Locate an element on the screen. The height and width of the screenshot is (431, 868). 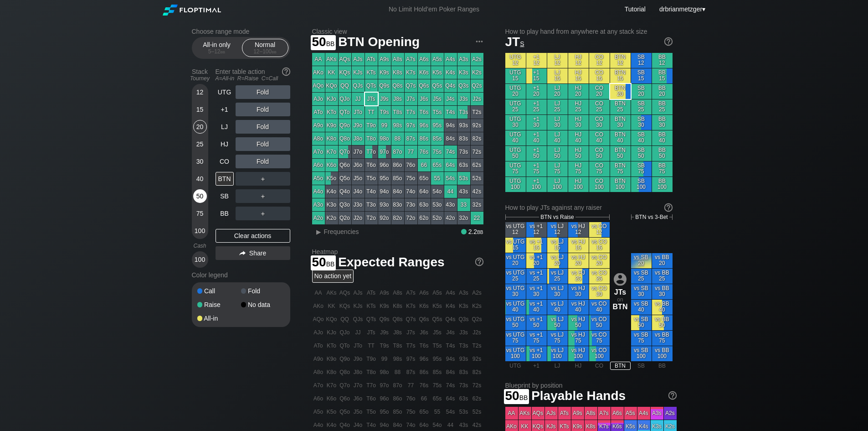
div: 44 is located at coordinates (451, 191).